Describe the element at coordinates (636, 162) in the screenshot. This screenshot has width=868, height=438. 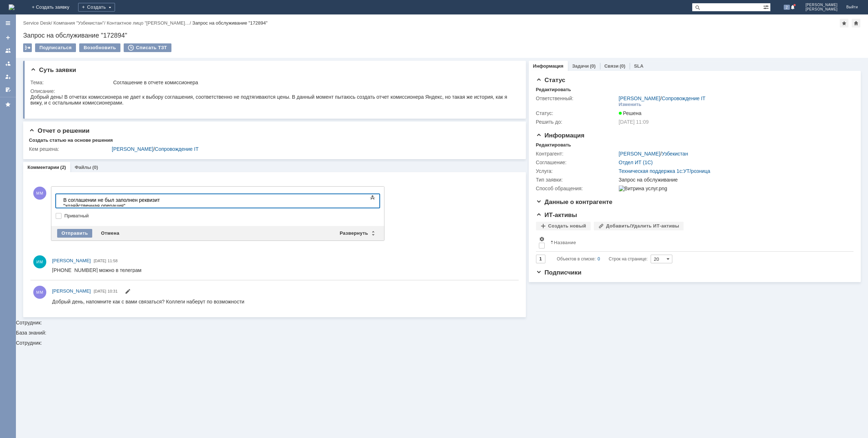
I see `a: Отдел ИТ (1С)` at that location.